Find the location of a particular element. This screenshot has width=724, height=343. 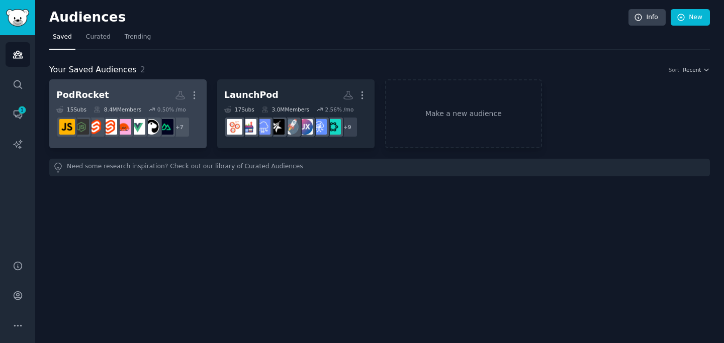

span: Saved is located at coordinates (62, 37).